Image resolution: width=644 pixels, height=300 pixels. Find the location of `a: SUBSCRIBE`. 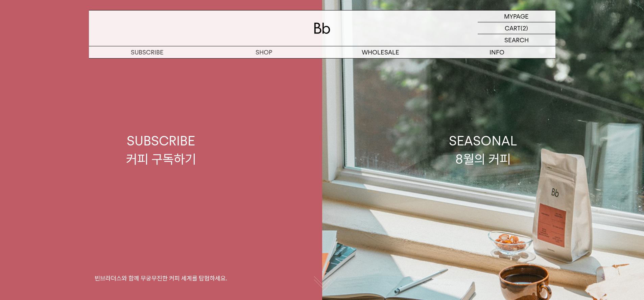

a: SUBSCRIBE is located at coordinates (147, 52).